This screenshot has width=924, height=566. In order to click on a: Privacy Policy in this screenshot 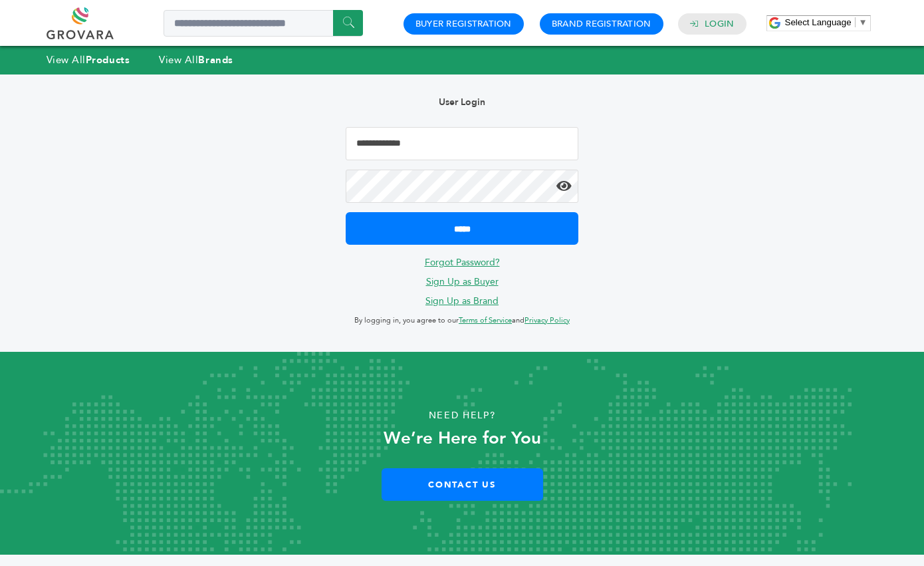, I will do `click(547, 320)`.